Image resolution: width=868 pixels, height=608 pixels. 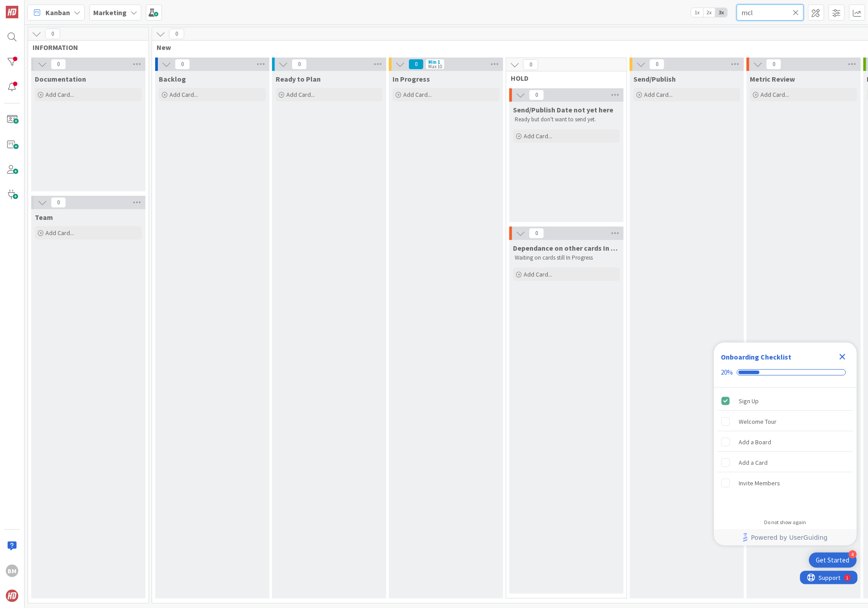 What do you see at coordinates (786, 538) in the screenshot?
I see `div: Footer` at bounding box center [786, 538].